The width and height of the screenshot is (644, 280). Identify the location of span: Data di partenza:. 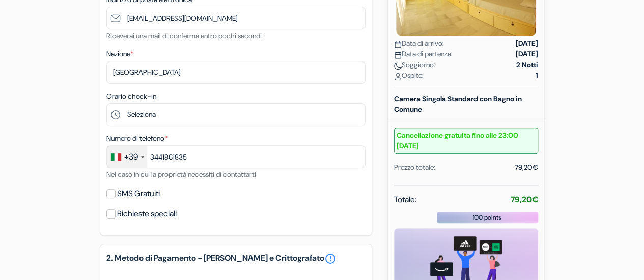
(423, 54).